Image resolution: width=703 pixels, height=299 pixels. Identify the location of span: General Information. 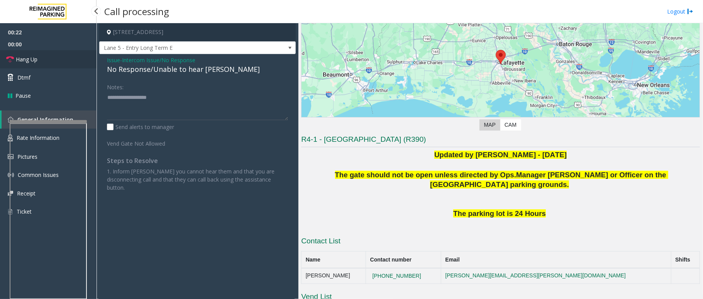
(45, 119).